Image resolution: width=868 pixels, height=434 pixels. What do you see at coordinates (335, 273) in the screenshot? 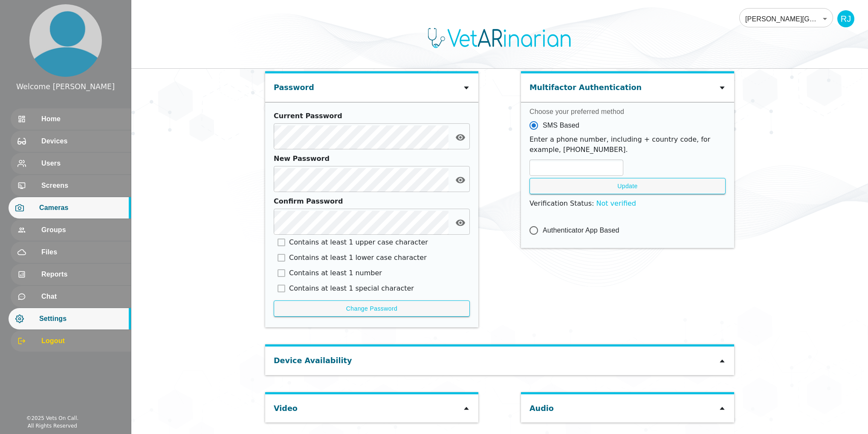
I see `p: Contains at least 1 number` at bounding box center [335, 273].